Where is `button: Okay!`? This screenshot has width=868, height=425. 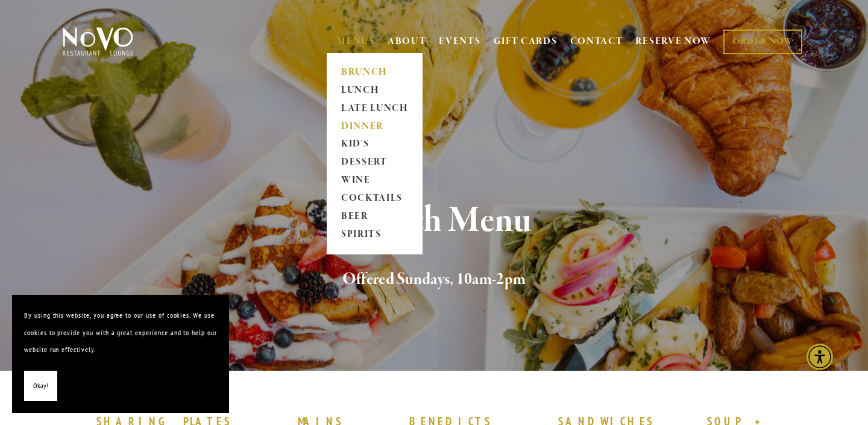
button: Okay! is located at coordinates (40, 386).